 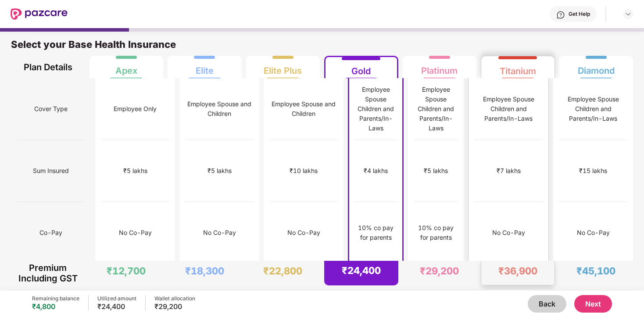 I want to click on div: Gold, so click(x=361, y=68).